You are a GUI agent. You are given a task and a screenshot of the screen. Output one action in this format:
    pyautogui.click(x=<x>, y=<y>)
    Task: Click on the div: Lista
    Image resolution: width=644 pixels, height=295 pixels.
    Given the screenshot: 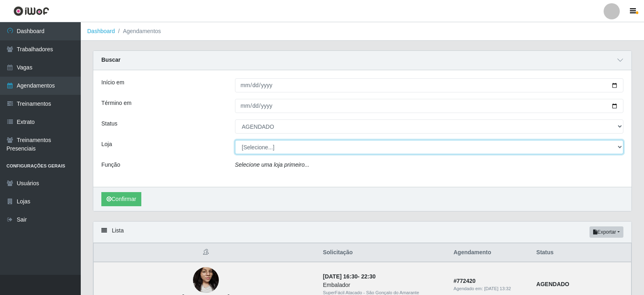 What is the action you would take?
    pyautogui.click(x=362, y=232)
    